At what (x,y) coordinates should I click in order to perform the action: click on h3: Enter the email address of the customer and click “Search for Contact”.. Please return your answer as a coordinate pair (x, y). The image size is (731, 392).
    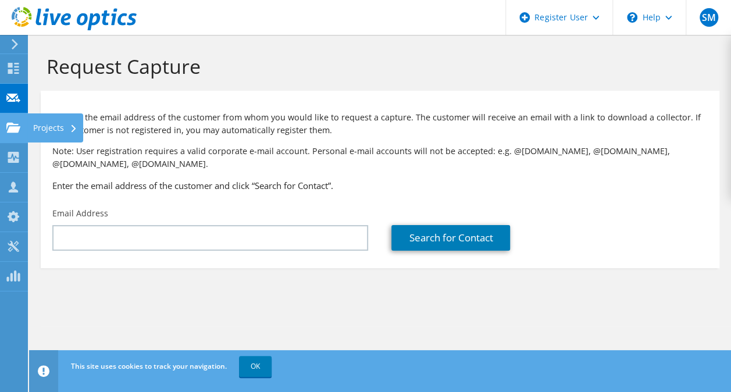
    Looking at the image, I should click on (380, 186).